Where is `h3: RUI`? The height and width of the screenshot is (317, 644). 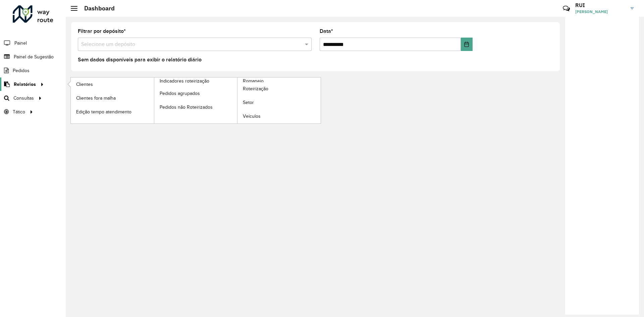
h3: RUI is located at coordinates (601, 5).